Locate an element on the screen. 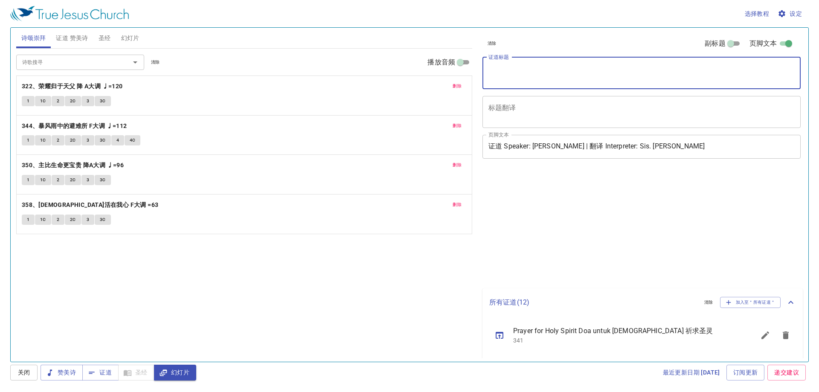  button: 4C is located at coordinates (133, 140).